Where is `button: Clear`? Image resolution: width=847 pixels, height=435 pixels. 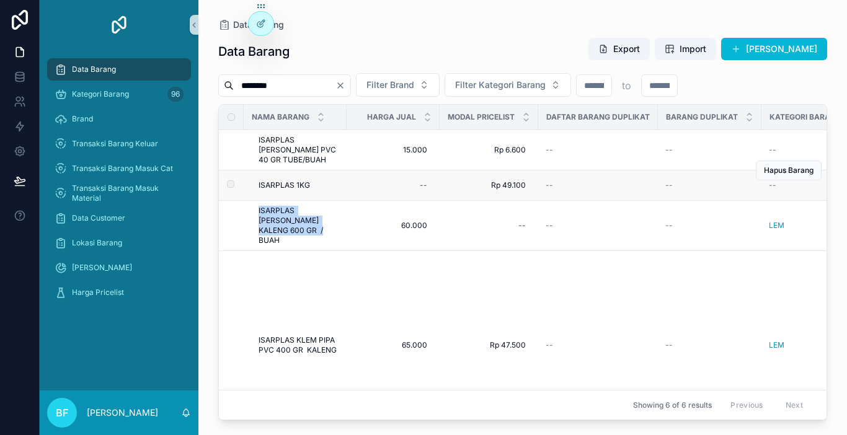
button: Clear is located at coordinates (343, 86).